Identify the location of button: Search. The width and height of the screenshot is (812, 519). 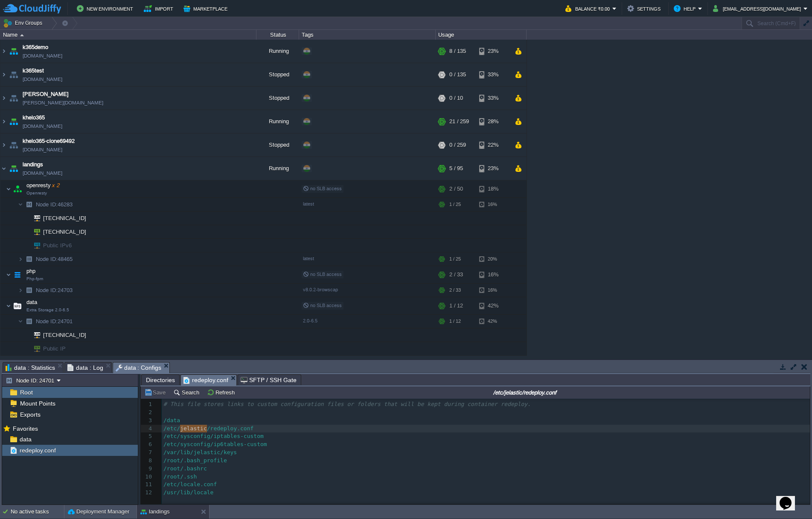
(187, 392).